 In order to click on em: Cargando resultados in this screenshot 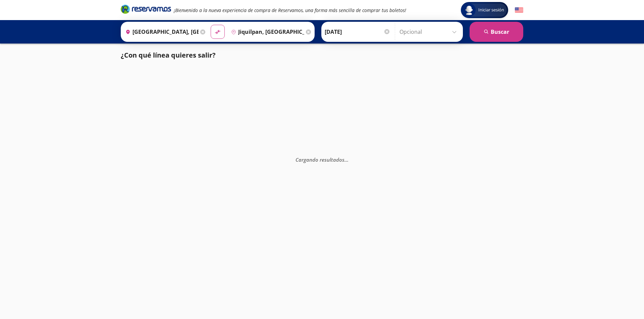, I will do `click(322, 159)`.